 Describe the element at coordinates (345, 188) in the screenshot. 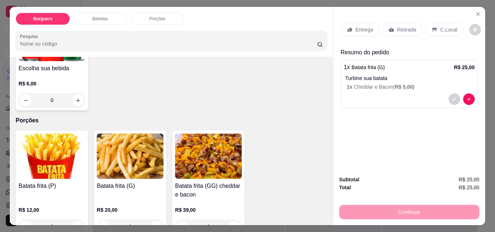

I see `strong: Total` at that location.